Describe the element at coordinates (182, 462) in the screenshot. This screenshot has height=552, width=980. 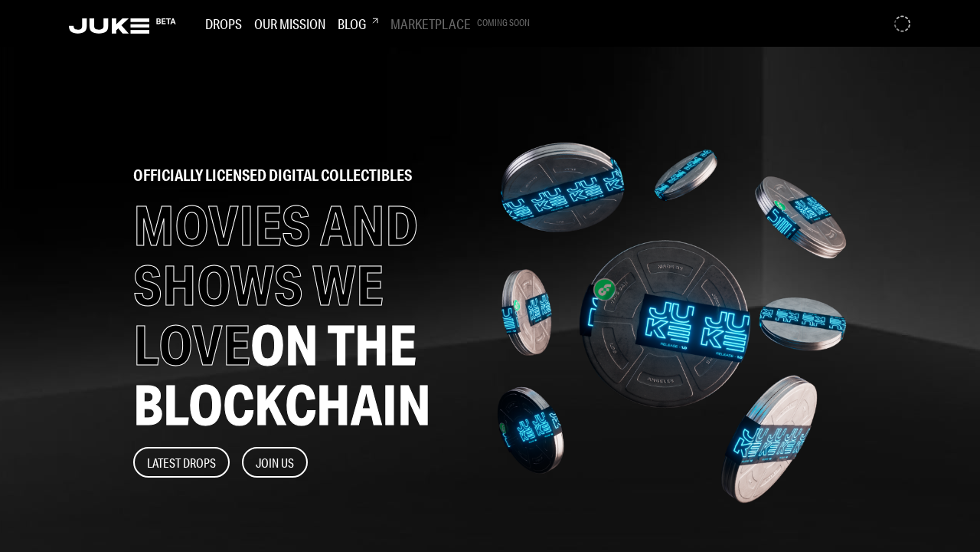
I see `button: Latest Drops` at that location.